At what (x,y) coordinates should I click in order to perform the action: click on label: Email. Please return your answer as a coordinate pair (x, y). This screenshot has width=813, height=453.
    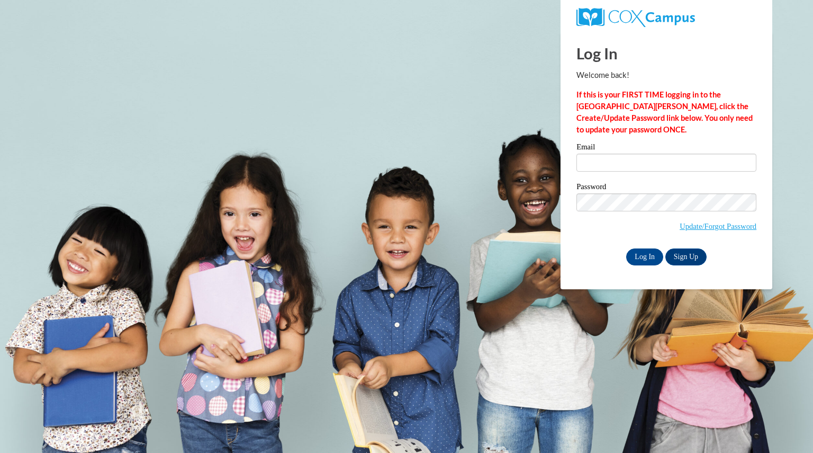
    Looking at the image, I should click on (666, 148).